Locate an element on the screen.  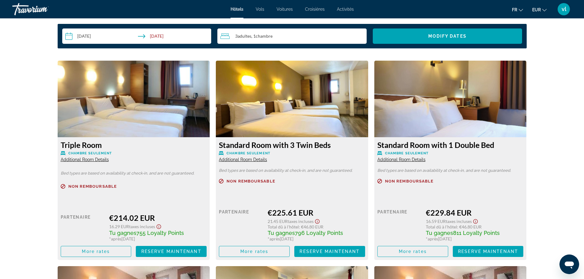
button: Change currency is located at coordinates (539, 10).